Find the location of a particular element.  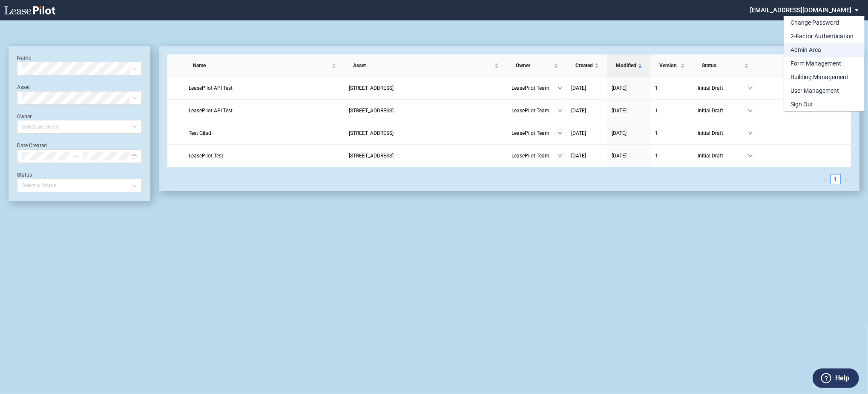

div: User Management is located at coordinates (815, 91).